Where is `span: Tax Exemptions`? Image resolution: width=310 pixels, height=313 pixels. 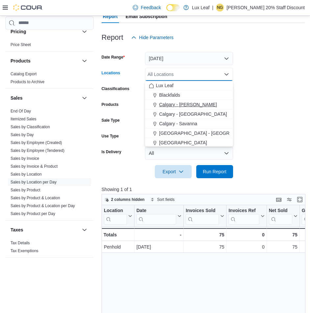 span: Tax Exemptions is located at coordinates (24, 251).